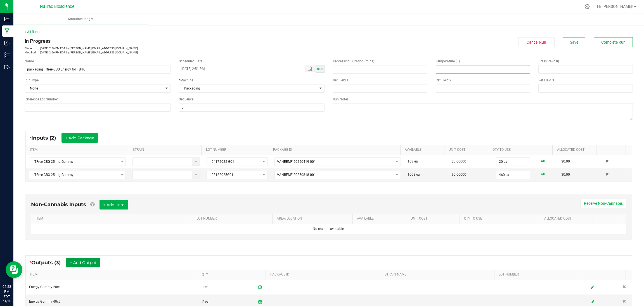 Image resolution: width=644 pixels, height=306 pixels. Describe the element at coordinates (234, 162) in the screenshot. I see `span: 04172025-G01` at that location.